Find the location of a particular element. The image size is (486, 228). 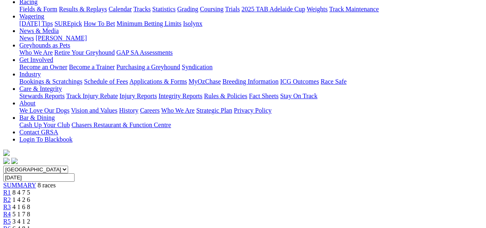

a: Integrity Reports is located at coordinates (180, 96).